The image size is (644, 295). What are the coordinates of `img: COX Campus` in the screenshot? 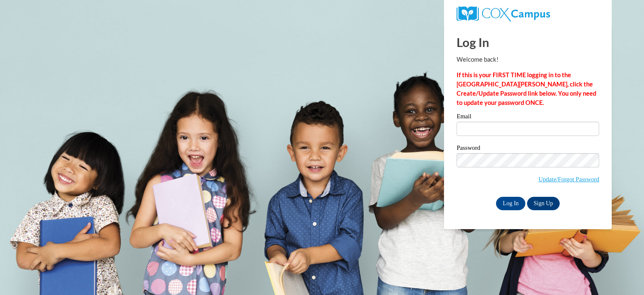 It's located at (503, 14).